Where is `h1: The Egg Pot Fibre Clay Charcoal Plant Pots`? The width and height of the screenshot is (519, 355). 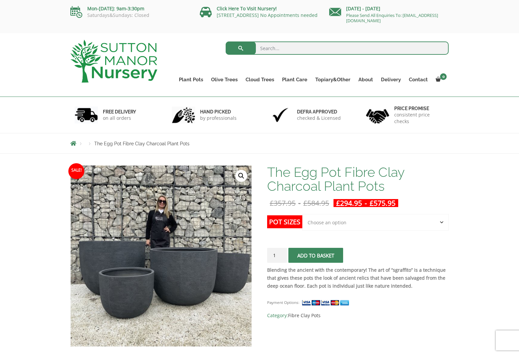 h1: The Egg Pot Fibre Clay Charcoal Plant Pots is located at coordinates (357, 179).